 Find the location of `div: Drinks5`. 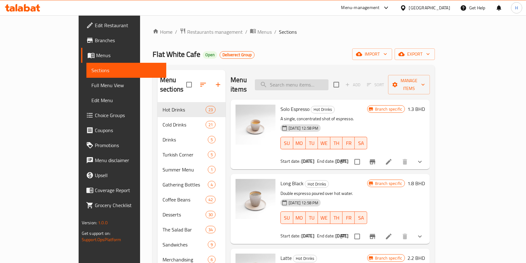

div: Drinks5 is located at coordinates (192, 140).